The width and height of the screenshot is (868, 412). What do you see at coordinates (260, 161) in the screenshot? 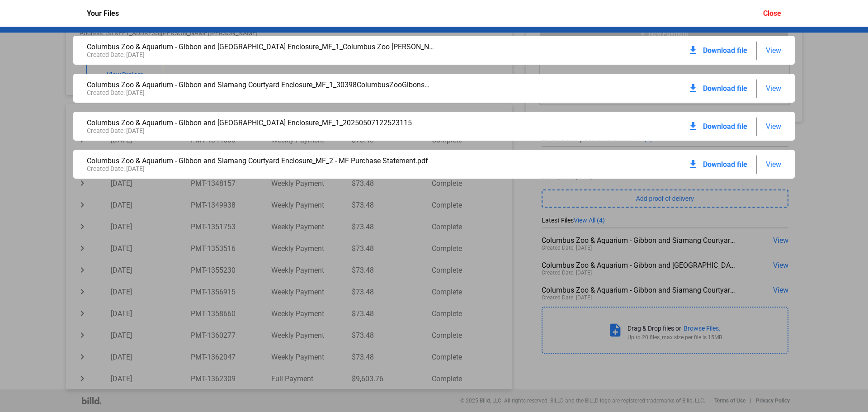
I see `div: Columbus Zoo & Aquarium - Gibbon and Siamang Courtyard Enclosure_MF_2 - MF Purchase Statement.pdf` at bounding box center [260, 161].